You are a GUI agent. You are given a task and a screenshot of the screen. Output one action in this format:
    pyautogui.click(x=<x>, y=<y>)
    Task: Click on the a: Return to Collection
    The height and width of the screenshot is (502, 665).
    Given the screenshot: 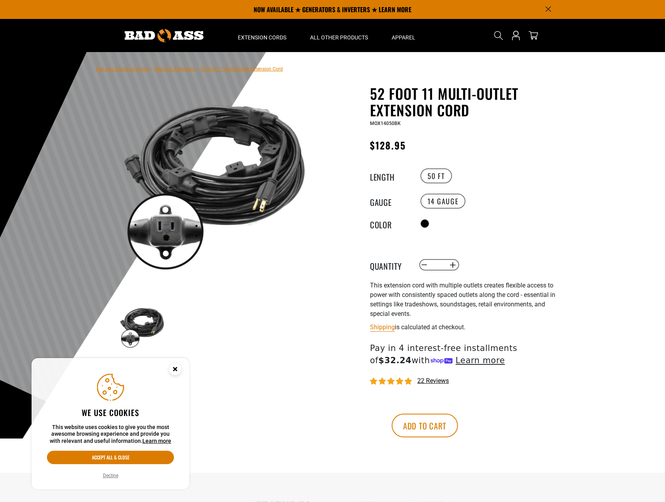 What is the action you would take?
    pyautogui.click(x=175, y=69)
    